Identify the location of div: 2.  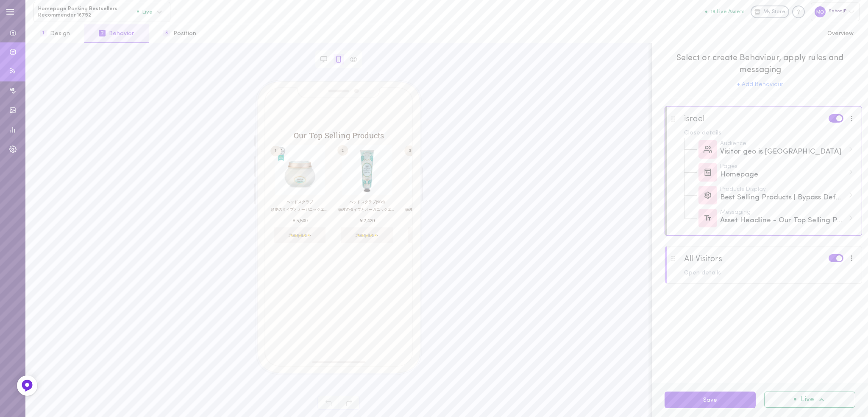
(343, 150).